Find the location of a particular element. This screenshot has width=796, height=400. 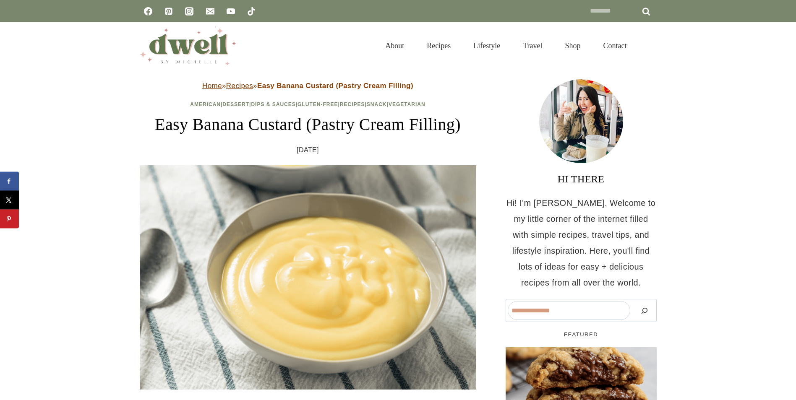

button: Search is located at coordinates (644, 310).